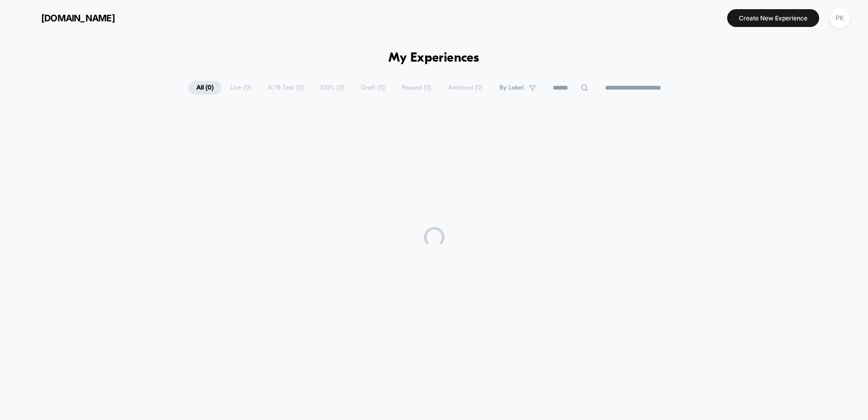  Describe the element at coordinates (840, 18) in the screenshot. I see `div: PK` at that location.